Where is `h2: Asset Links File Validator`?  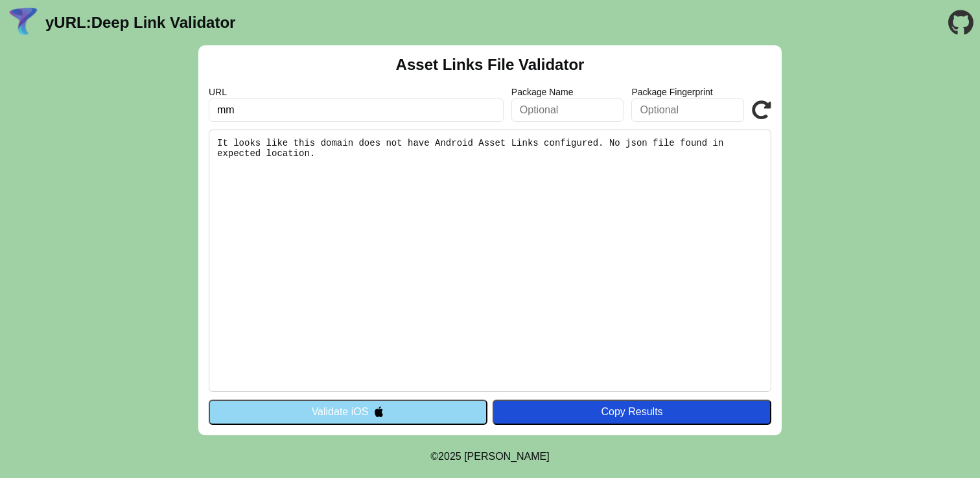
h2: Asset Links File Validator is located at coordinates (490, 65).